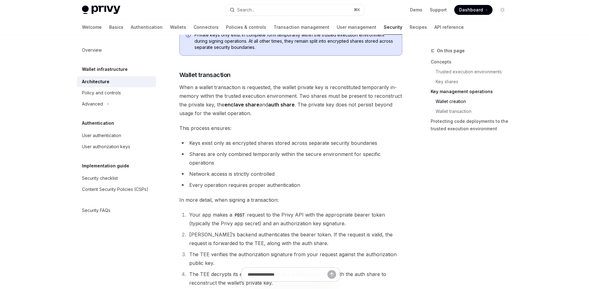  Describe the element at coordinates (290, 143) in the screenshot. I see `li: Keys exist only as encrypted shares stored across separate security boundaries` at that location.